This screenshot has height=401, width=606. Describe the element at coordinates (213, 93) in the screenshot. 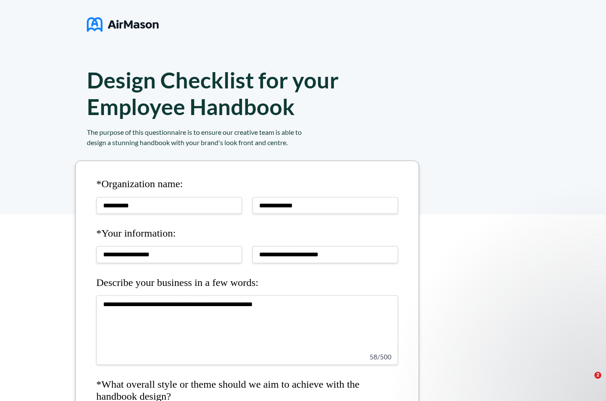

I see `h1: Design Checklist for your Employee Handbook` at that location.